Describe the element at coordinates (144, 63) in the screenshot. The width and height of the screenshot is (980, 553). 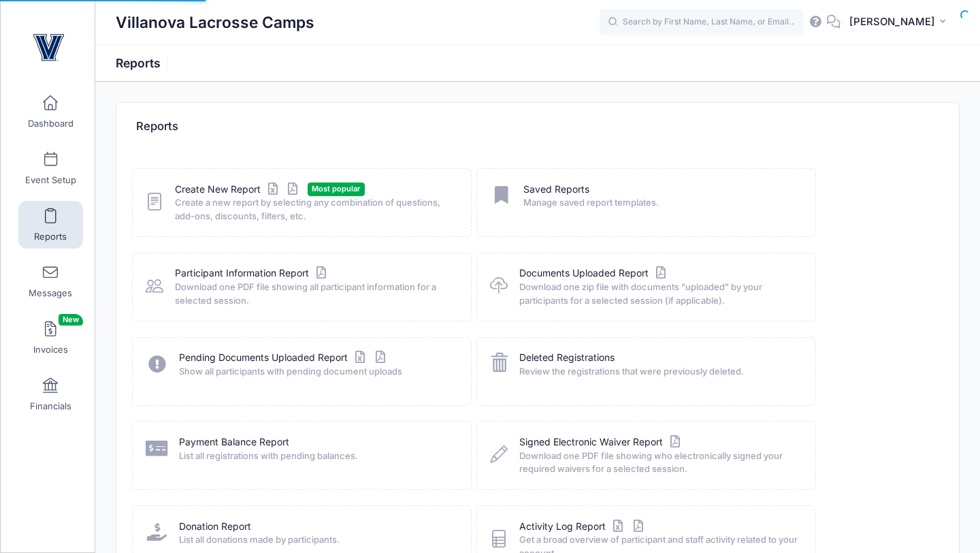
I see `h1: Reports` at that location.